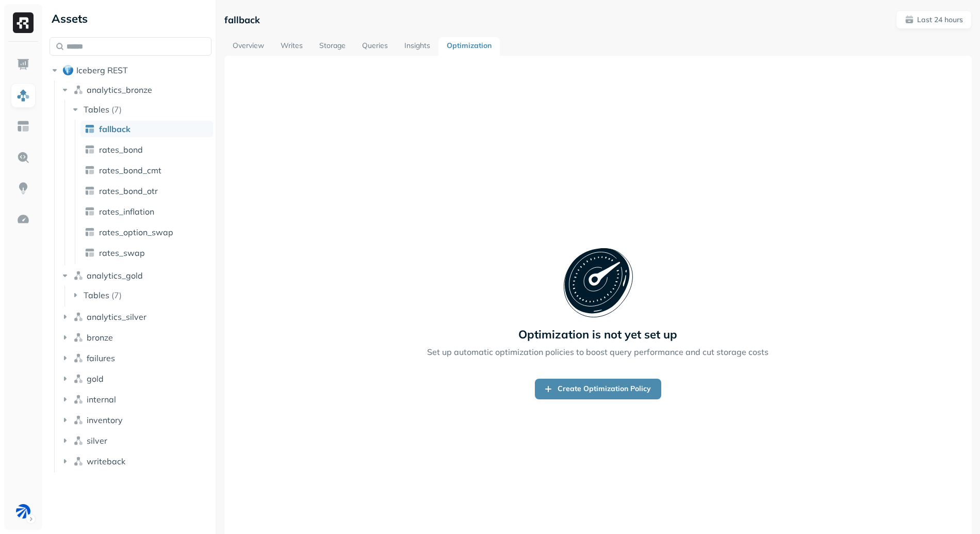 The width and height of the screenshot is (980, 534). What do you see at coordinates (23, 127) in the screenshot?
I see `img: Asset Explorer` at bounding box center [23, 127].